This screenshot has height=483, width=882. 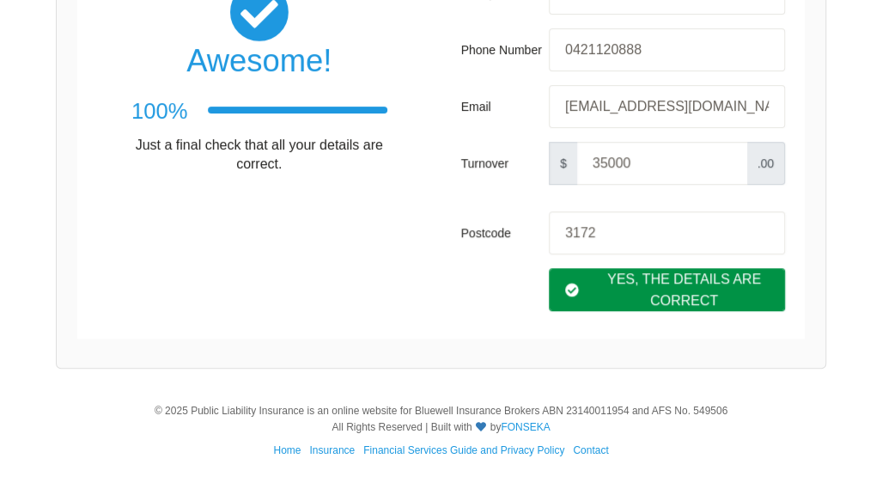 What do you see at coordinates (667, 233) in the screenshot?
I see `input: Your postcode` at bounding box center [667, 233].